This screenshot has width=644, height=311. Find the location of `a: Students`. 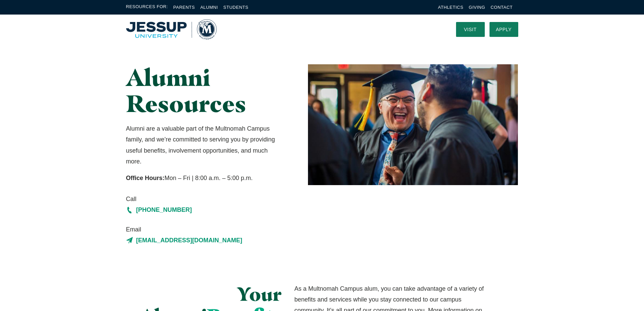

a: Students is located at coordinates (236, 7).